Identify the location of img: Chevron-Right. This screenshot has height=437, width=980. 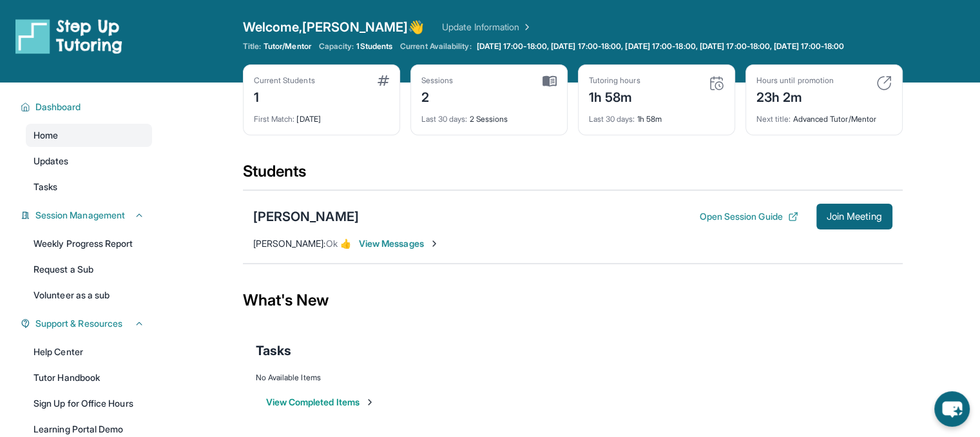
(434, 243).